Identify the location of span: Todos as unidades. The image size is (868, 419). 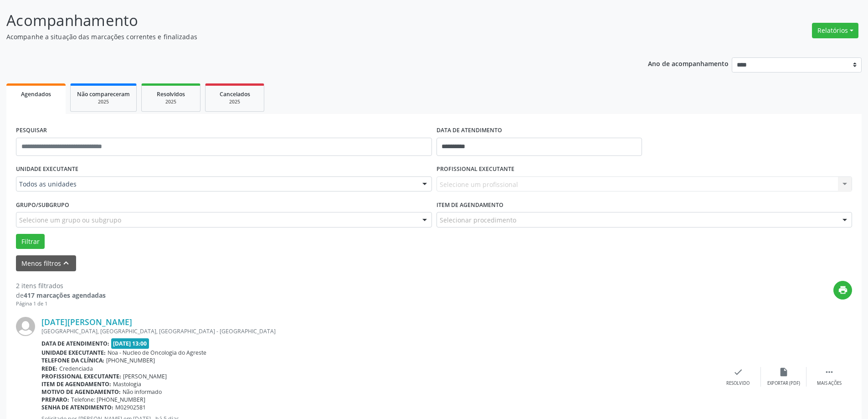
(216, 184).